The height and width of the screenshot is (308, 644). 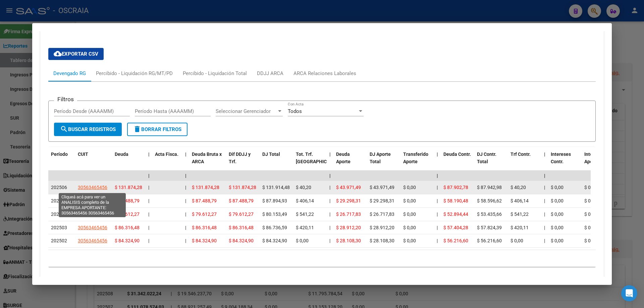 I want to click on span: $ 86.736,59, so click(x=275, y=228).